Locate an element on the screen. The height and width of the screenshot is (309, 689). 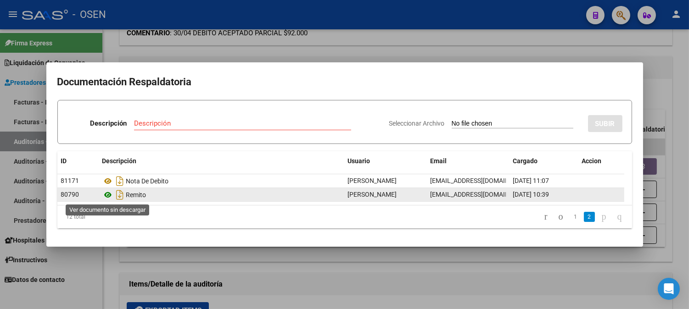
h2: Documentación Respaldatoria is located at coordinates (345, 82).